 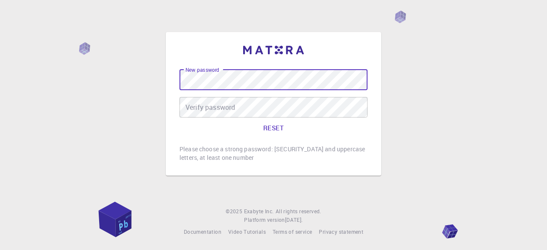 I want to click on span: © 2025, so click(x=235, y=212).